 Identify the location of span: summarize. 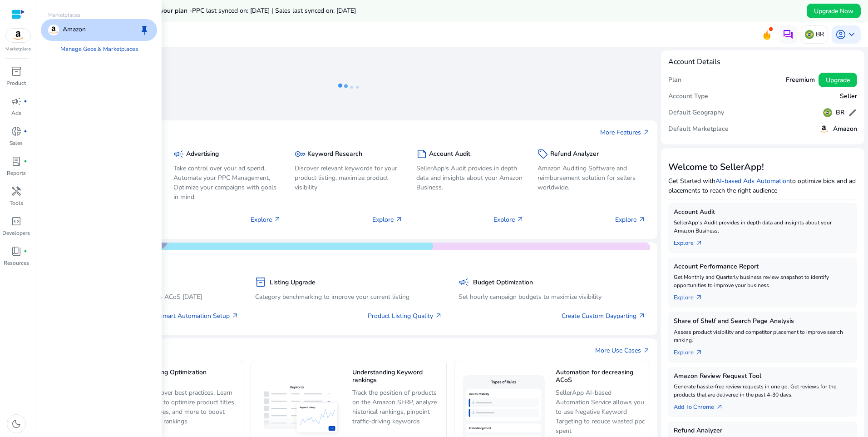
(422, 154).